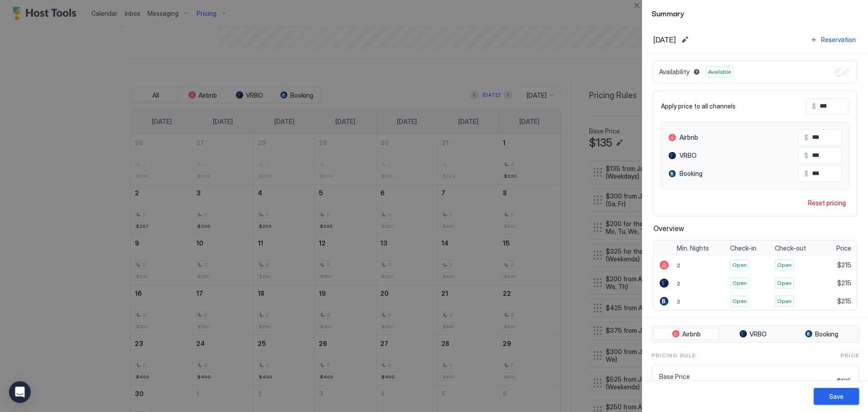 The image size is (868, 412). I want to click on div: Save, so click(836, 396).